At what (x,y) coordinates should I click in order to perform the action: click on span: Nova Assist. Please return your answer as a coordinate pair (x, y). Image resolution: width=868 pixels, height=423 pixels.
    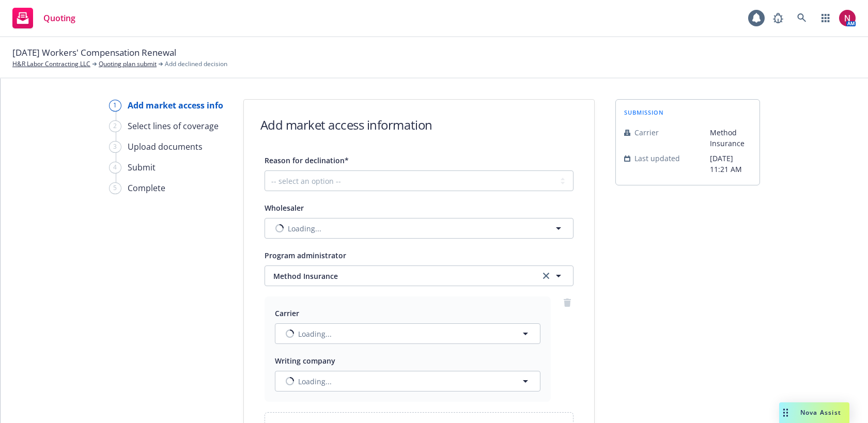
    Looking at the image, I should click on (821, 412).